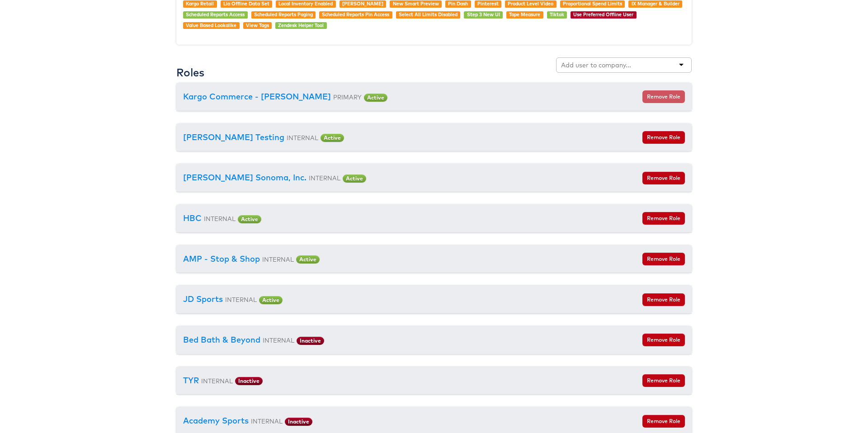  What do you see at coordinates (211, 25) in the screenshot?
I see `a: Value Based Lookalike` at bounding box center [211, 25].